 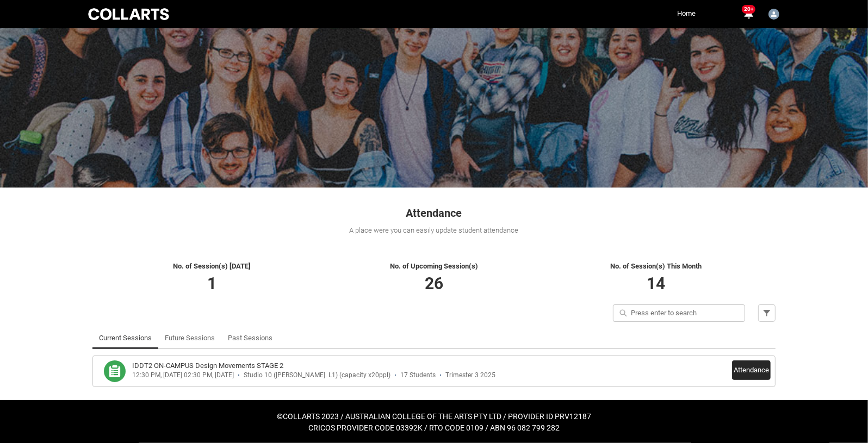 What do you see at coordinates (125, 338) in the screenshot?
I see `a: Current Sessions` at bounding box center [125, 338].